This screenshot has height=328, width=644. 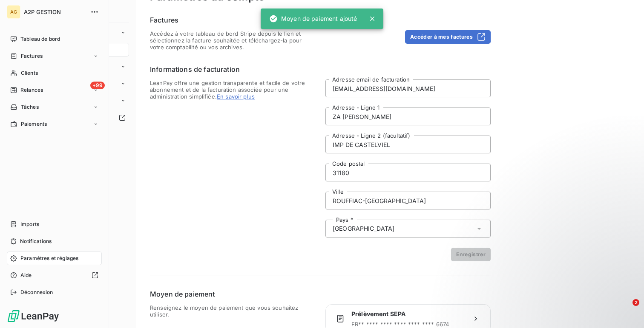 I want to click on span: 2, so click(x=636, y=303).